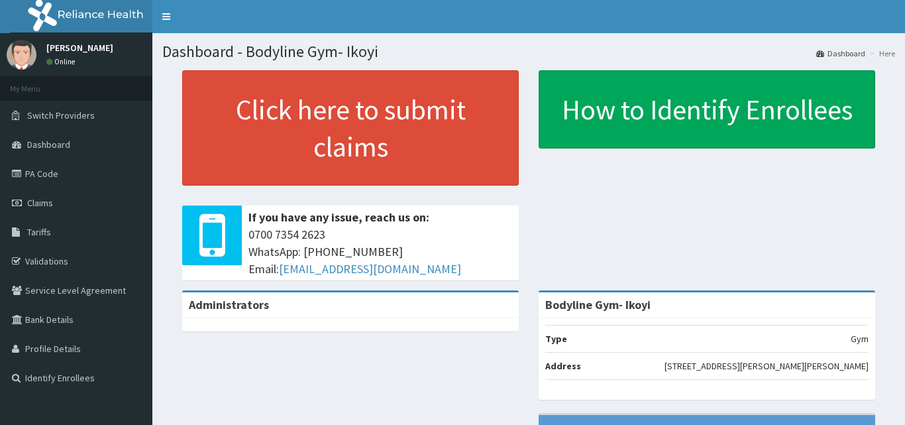 This screenshot has width=905, height=425. I want to click on b: Address, so click(563, 366).